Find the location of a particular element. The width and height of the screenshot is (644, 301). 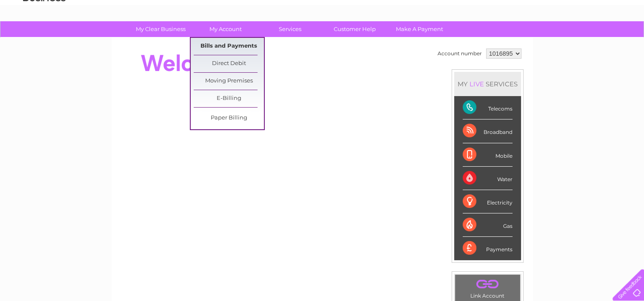

a: Make A Payment is located at coordinates (419, 29).